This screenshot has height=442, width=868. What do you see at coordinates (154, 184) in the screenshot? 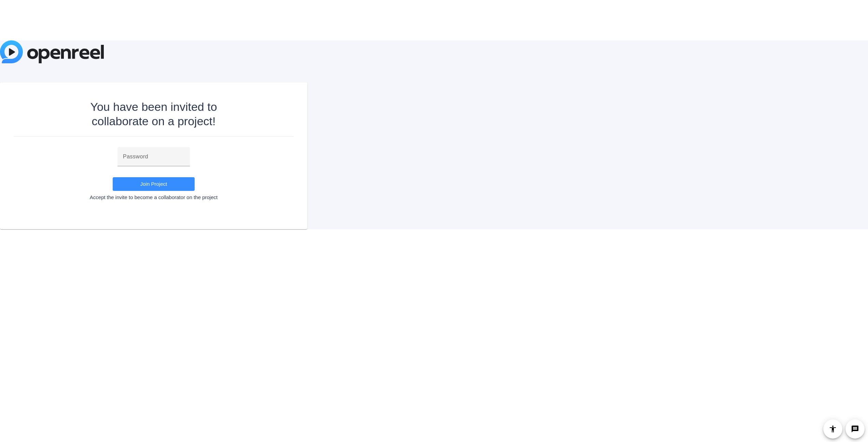
I see `span: Join Project` at bounding box center [154, 184].